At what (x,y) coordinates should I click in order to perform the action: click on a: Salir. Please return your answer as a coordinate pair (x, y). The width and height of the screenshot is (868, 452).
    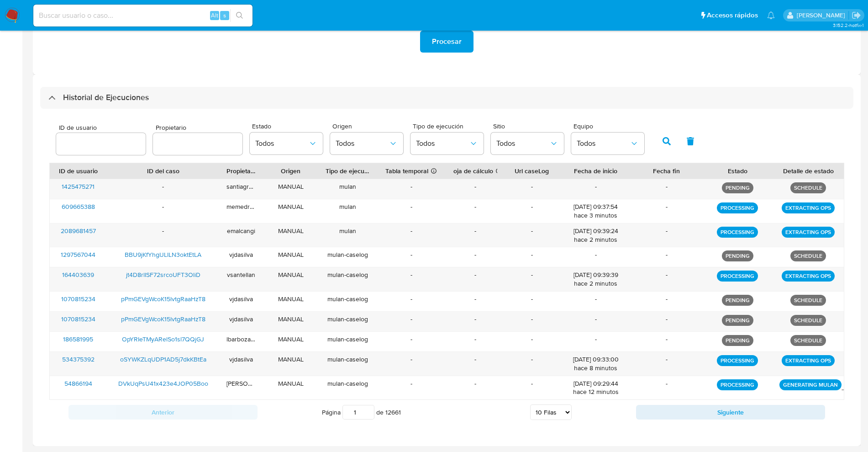
    Looking at the image, I should click on (857, 15).